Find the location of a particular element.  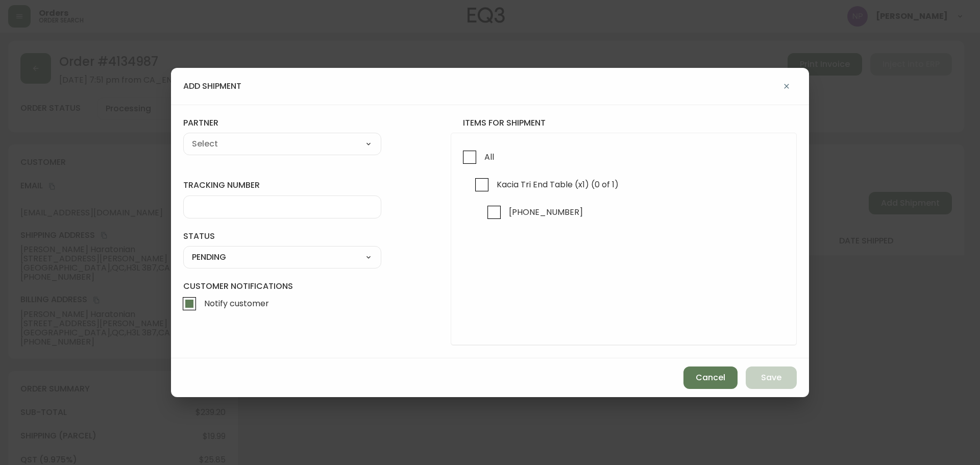

span: Kacia Tri End Table (x1) (0 of 1) is located at coordinates (557, 184).